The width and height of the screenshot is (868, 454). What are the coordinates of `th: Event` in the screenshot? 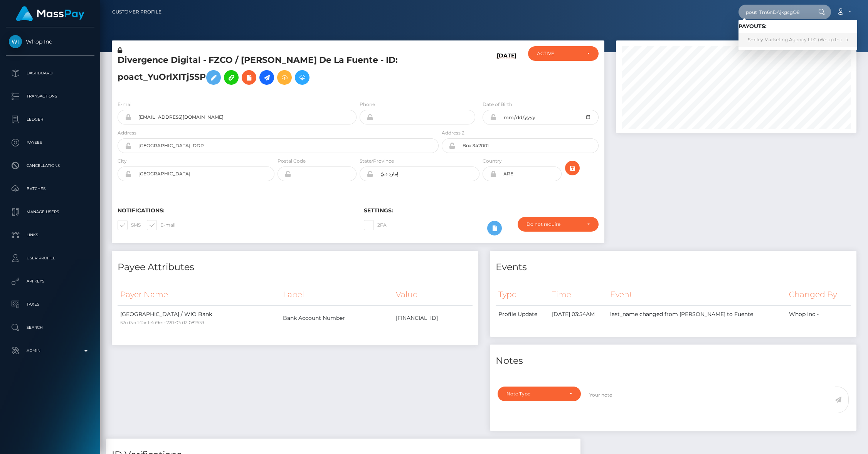 It's located at (697, 294).